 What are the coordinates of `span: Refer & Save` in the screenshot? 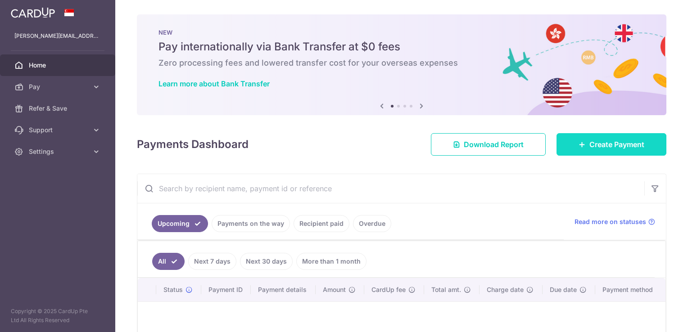 It's located at (58, 108).